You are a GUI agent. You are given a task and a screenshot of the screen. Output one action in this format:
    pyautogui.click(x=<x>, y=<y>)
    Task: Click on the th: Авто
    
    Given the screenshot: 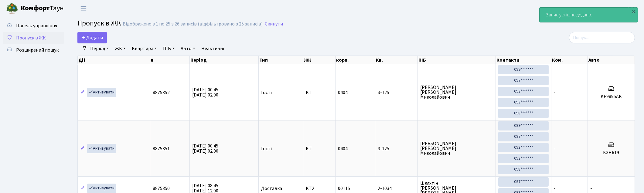 What is the action you would take?
    pyautogui.click(x=611, y=60)
    